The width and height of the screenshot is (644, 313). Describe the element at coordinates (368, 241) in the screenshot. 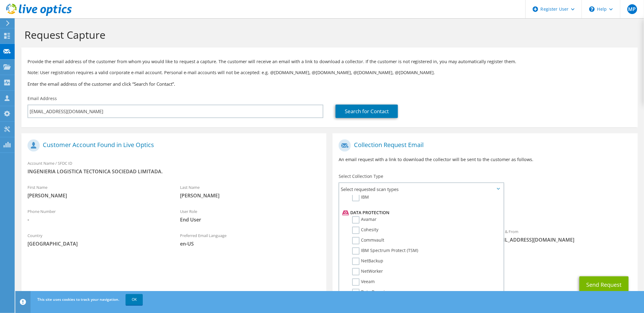

I see `label: Commvault` at that location.